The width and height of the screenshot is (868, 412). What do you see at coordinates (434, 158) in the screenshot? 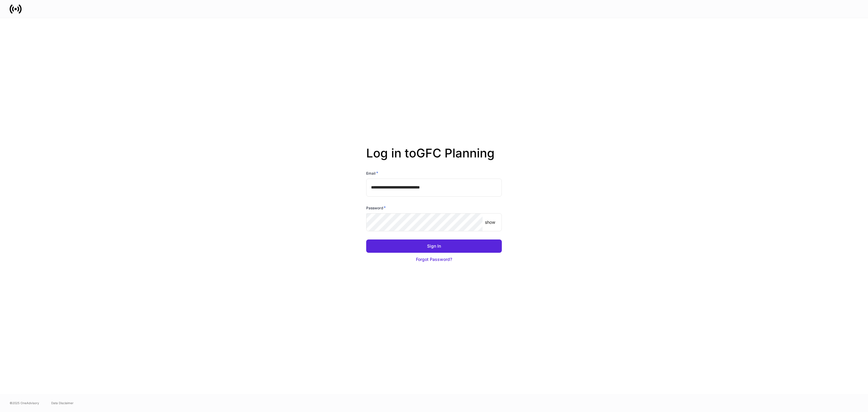
I see `h2: Log in to GFC Planning` at bounding box center [434, 158].